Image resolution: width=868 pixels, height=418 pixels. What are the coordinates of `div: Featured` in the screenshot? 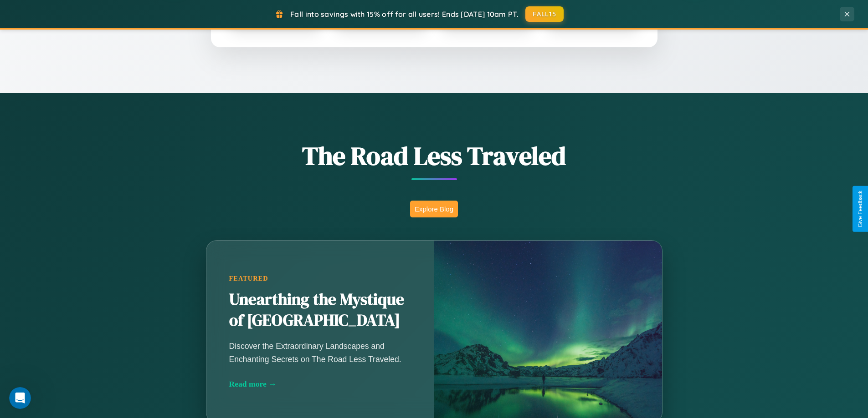 It's located at (320, 279).